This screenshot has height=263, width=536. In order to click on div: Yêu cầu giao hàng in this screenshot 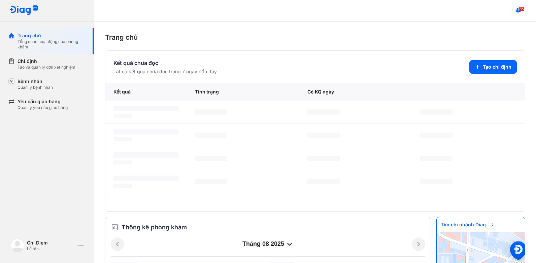, I will do `click(42, 102)`.